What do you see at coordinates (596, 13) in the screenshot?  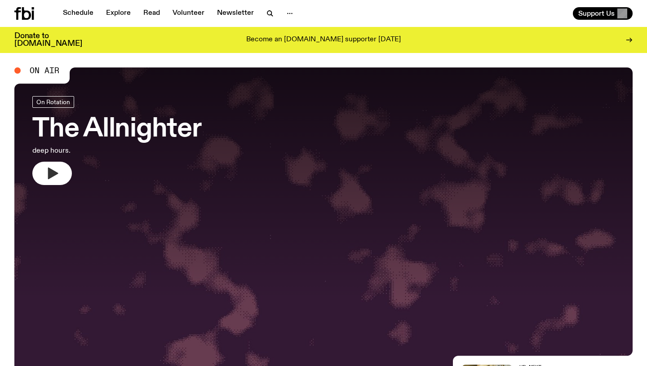 I see `span: Support Us` at bounding box center [596, 13].